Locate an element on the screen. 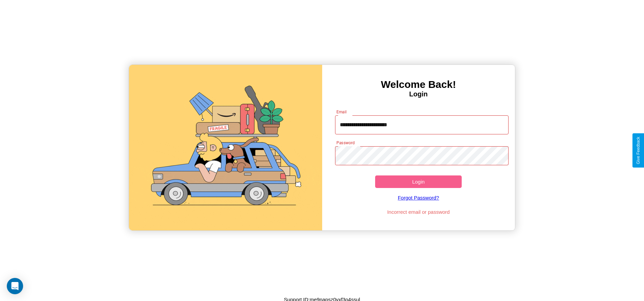 This screenshot has width=644, height=301. button: Login is located at coordinates (419, 182).